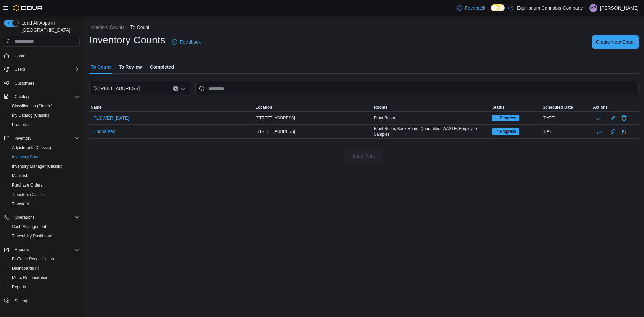 Image resolution: width=644 pixels, height=317 pixels. Describe the element at coordinates (42, 301) in the screenshot. I see `button: Settings` at that location.